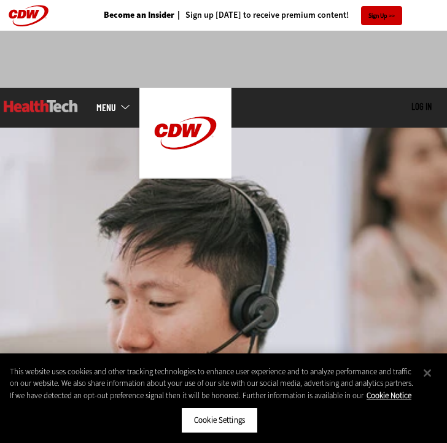 The width and height of the screenshot is (447, 443). I want to click on div: User menu, so click(421, 107).